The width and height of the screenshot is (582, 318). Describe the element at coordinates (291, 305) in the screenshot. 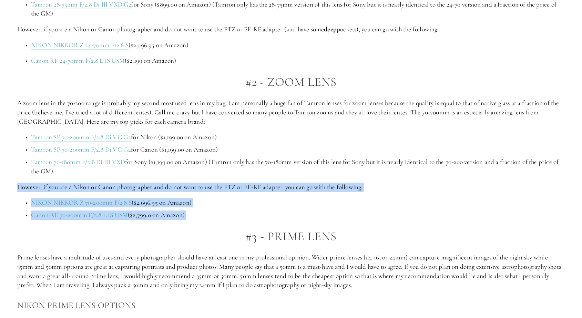

I see `h3: Nikon Prime Lens Options` at that location.